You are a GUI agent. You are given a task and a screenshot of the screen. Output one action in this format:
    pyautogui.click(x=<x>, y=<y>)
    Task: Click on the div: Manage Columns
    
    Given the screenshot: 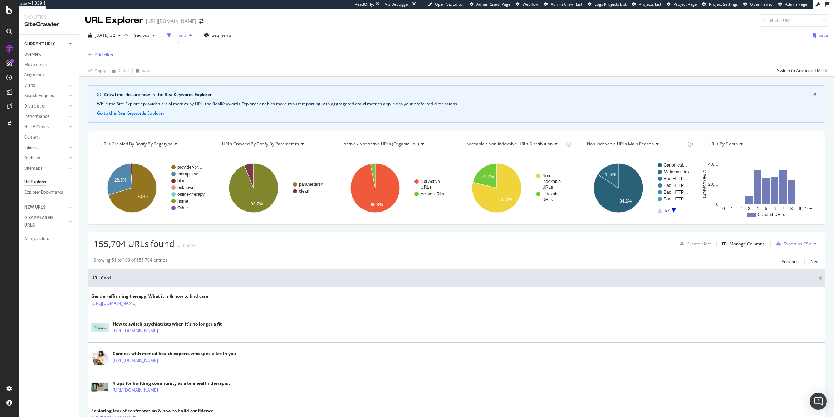 What is the action you would take?
    pyautogui.click(x=747, y=244)
    